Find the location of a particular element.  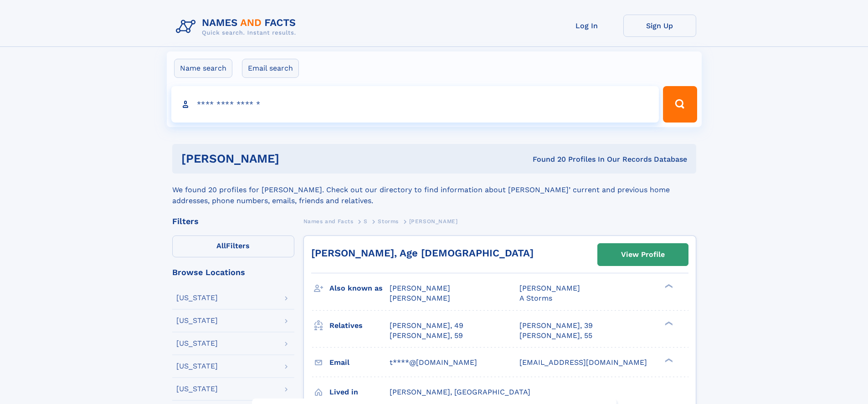

div: Found 20 Profiles In Our Records Database is located at coordinates (546, 159).